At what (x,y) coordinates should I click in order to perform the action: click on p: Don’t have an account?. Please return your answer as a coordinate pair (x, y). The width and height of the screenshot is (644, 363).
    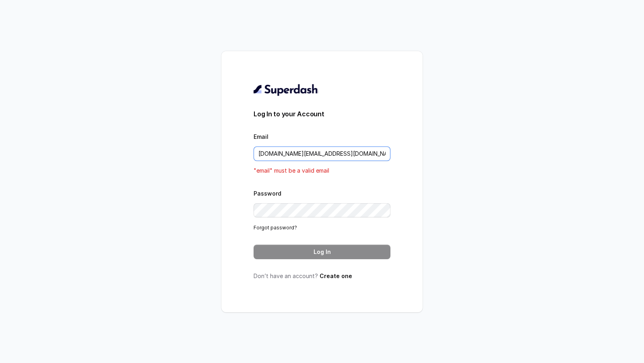
    Looking at the image, I should click on (322, 276).